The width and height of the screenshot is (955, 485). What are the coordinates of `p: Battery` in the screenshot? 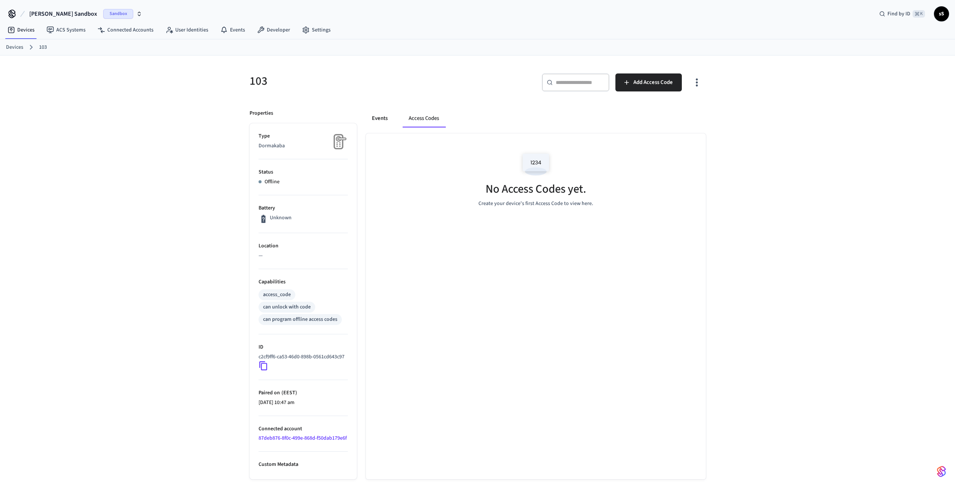 It's located at (303, 208).